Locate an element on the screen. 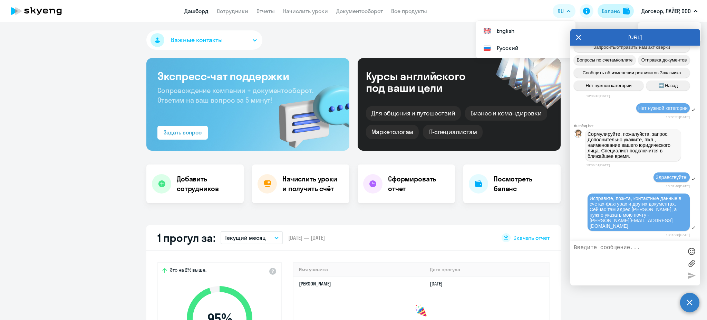 Image resolution: width=707 pixels, height=320 pixels. a: Сотрудники is located at coordinates (232, 11).